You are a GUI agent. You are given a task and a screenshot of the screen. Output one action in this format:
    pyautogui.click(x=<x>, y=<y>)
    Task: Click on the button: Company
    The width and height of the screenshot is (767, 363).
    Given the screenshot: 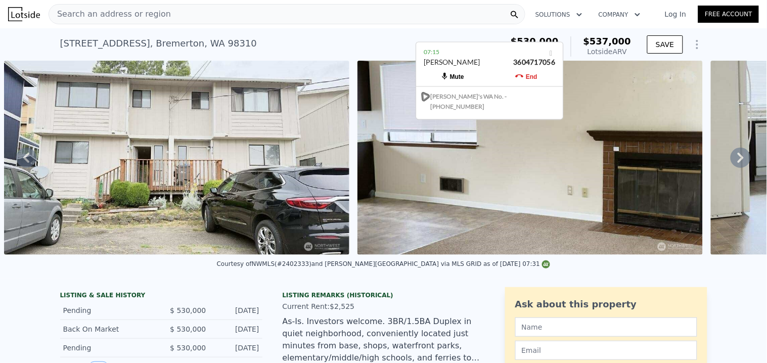 What is the action you would take?
    pyautogui.click(x=619, y=15)
    